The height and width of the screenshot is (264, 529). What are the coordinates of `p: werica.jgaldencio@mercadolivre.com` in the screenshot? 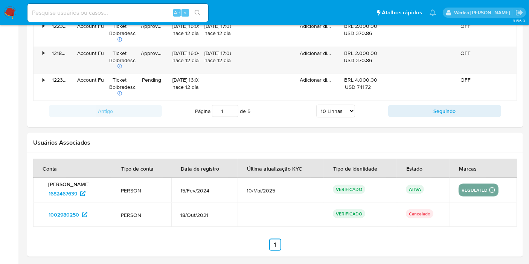 It's located at (484, 12).